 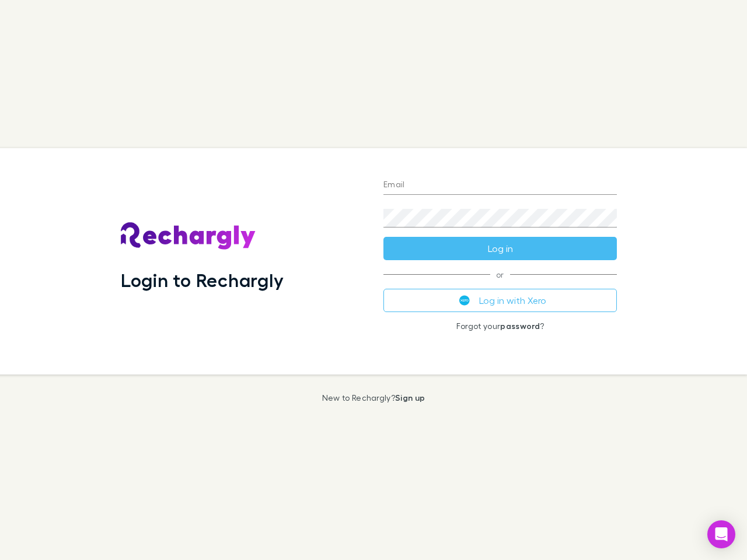 What do you see at coordinates (520, 326) in the screenshot?
I see `a: password` at bounding box center [520, 326].